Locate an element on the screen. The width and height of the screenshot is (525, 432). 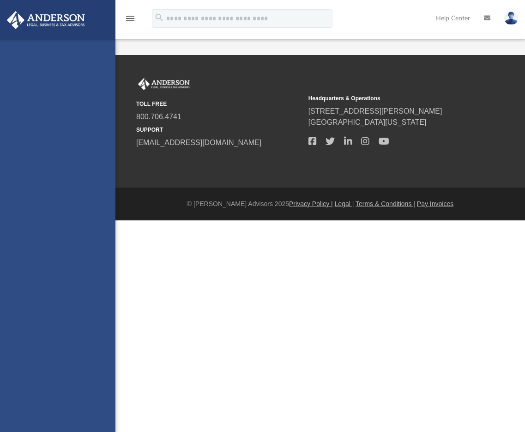
a: Privacy Policy | is located at coordinates (311, 204).